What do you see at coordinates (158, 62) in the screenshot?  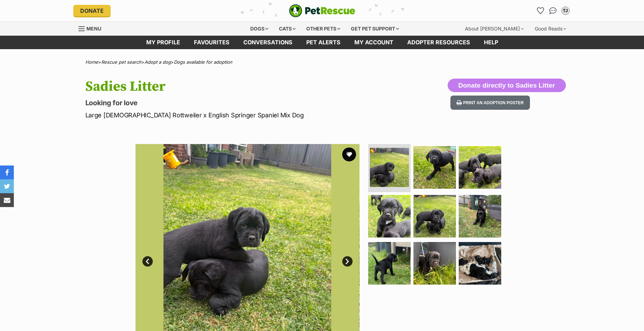 I see `a: Adopt a dog` at bounding box center [158, 62].